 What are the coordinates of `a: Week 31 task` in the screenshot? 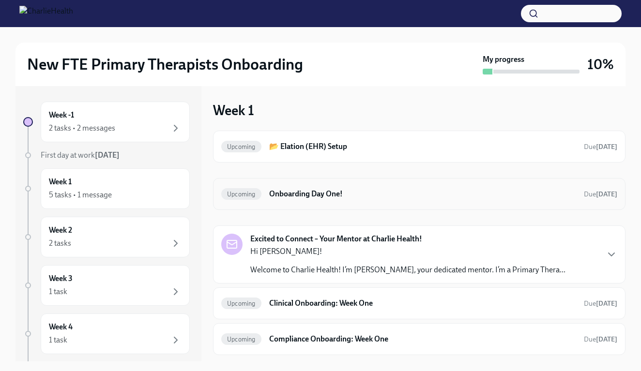 It's located at (106, 285).